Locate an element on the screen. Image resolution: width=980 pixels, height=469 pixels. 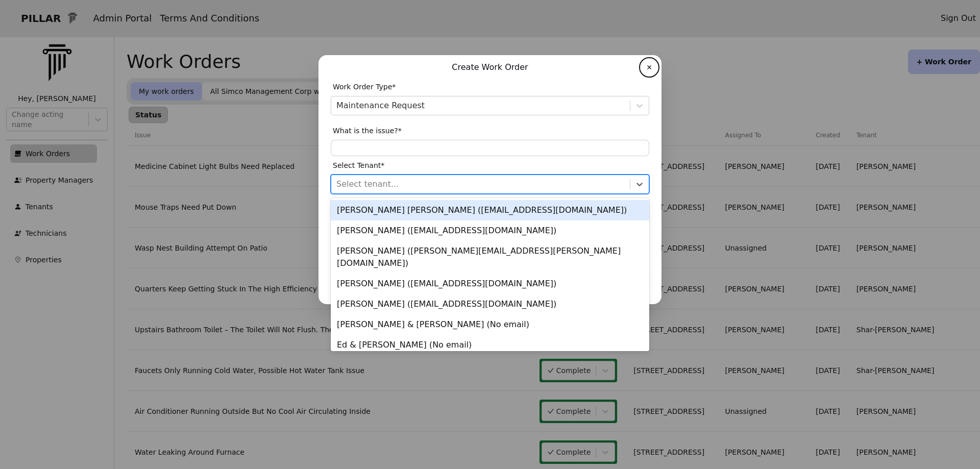
span: Work Order Type* is located at coordinates (364, 86).